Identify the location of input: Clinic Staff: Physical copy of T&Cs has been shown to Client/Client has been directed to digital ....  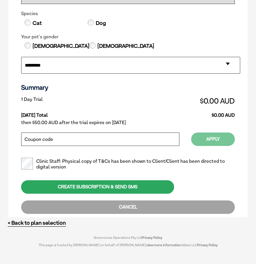
(27, 163).